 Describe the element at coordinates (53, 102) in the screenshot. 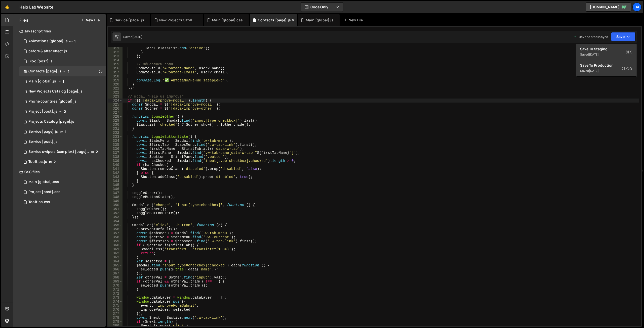

I see `div: Phone countries [global].js` at that location.